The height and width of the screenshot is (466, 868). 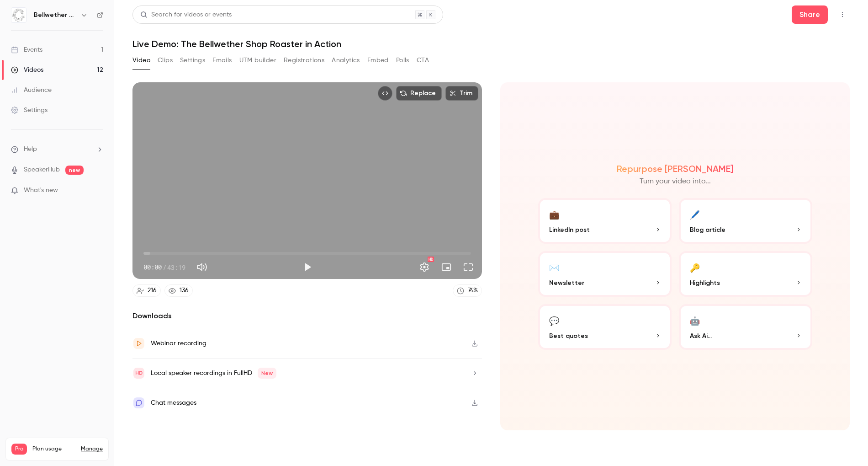 What do you see at coordinates (419, 94) in the screenshot?
I see `button: Replace` at bounding box center [419, 94].